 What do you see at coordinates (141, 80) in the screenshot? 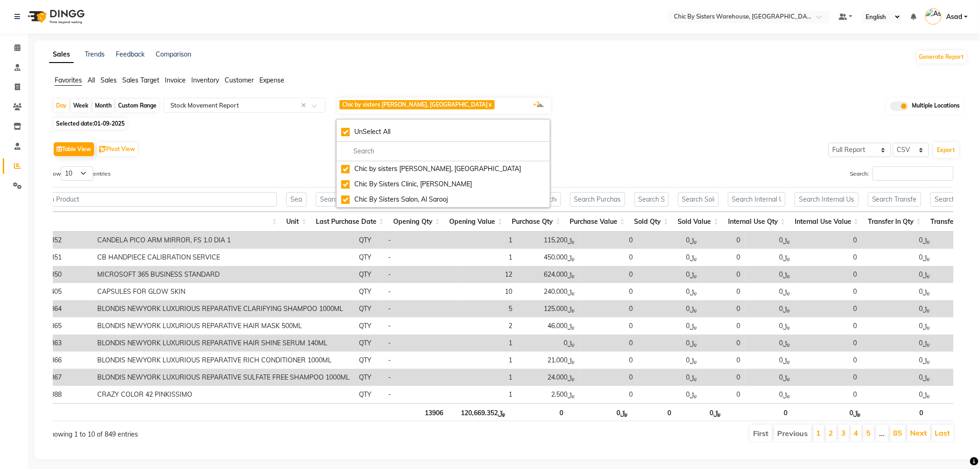
I see `span: Sales Target` at bounding box center [141, 80].